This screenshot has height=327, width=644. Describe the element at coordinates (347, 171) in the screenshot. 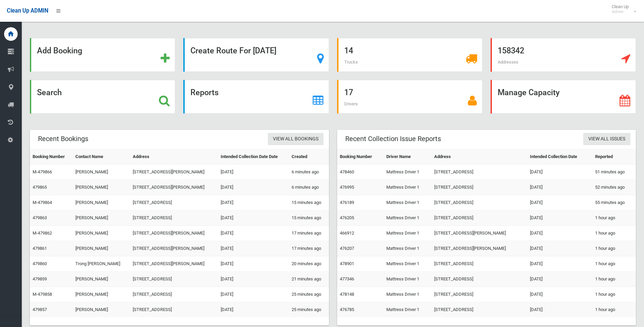

I see `a: 478460` at that location.